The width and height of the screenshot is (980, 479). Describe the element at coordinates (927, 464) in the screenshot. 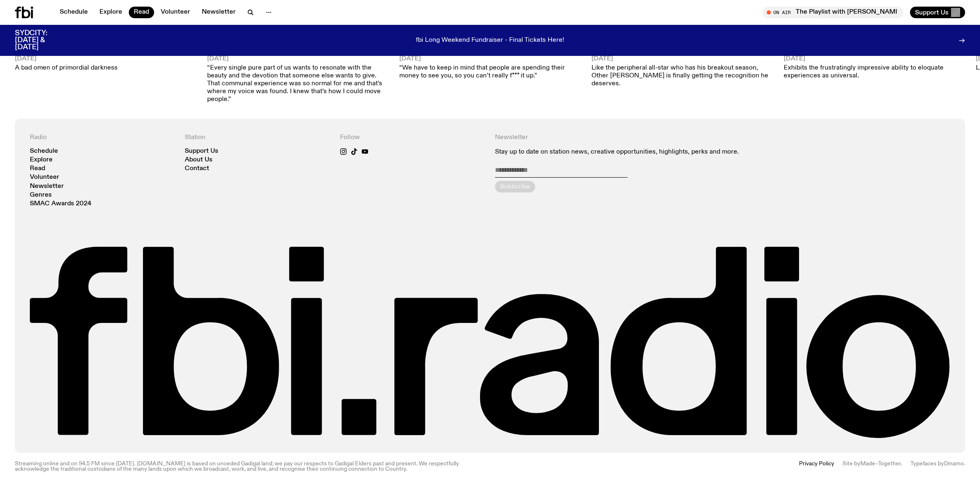

I see `span: Typefaces by` at that location.